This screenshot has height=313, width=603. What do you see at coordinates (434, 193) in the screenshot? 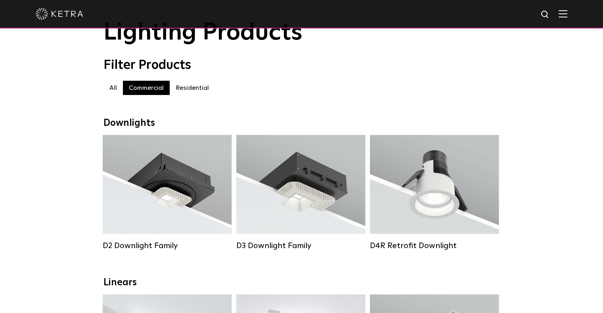
I see `a: D4R Retrofit Downlight Lumen Output:800Colors:White / BlackBeam Angles:15° / 25° / 40° / 60°Watta...` at bounding box center [434, 193].